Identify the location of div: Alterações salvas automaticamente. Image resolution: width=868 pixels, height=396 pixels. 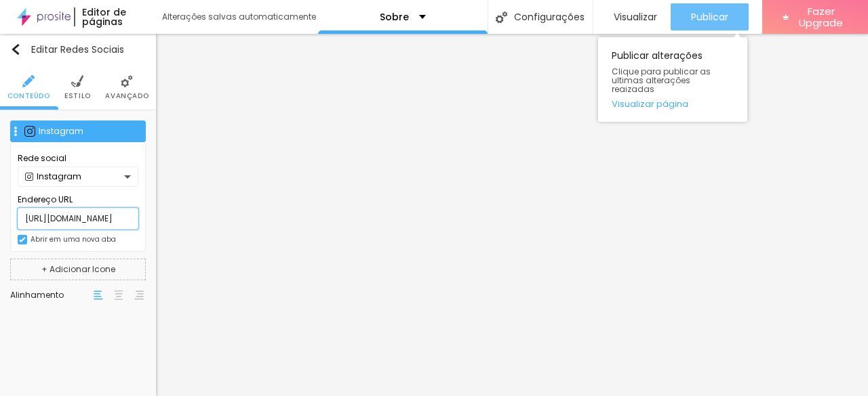
(240, 17).